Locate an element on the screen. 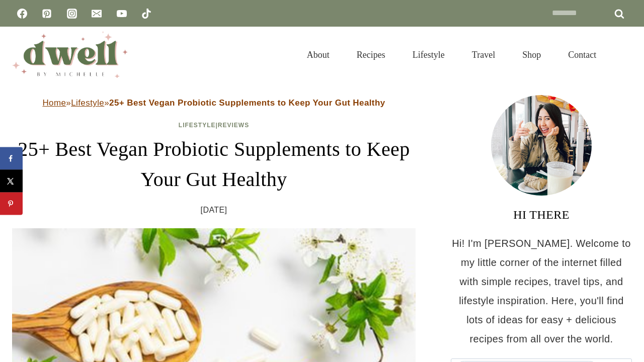  a: Shop is located at coordinates (532, 55).